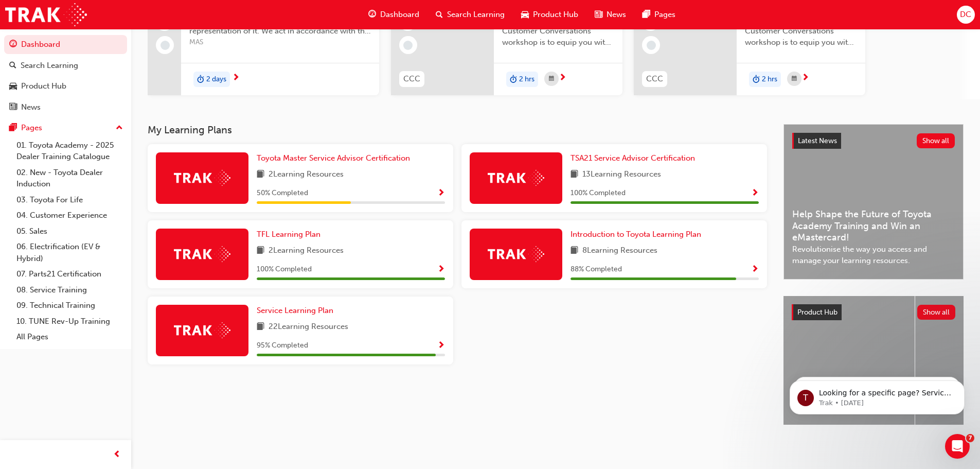 This screenshot has width=980, height=469. Describe the element at coordinates (621, 175) in the screenshot. I see `span: 13 Learning Resources` at that location.